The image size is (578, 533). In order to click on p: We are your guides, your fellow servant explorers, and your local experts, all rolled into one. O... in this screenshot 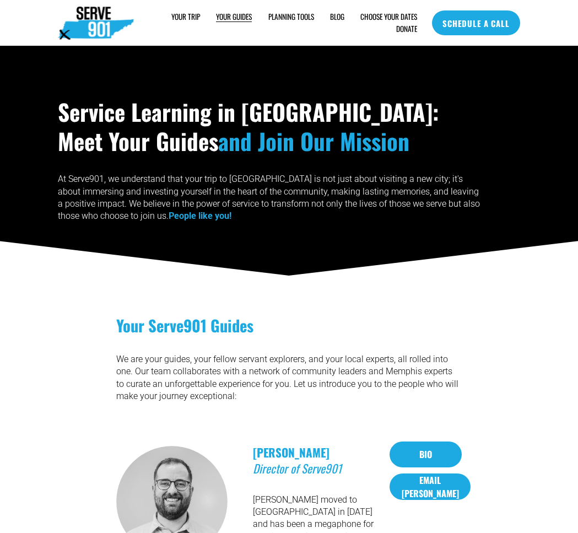, I will do `click(289, 378)`.